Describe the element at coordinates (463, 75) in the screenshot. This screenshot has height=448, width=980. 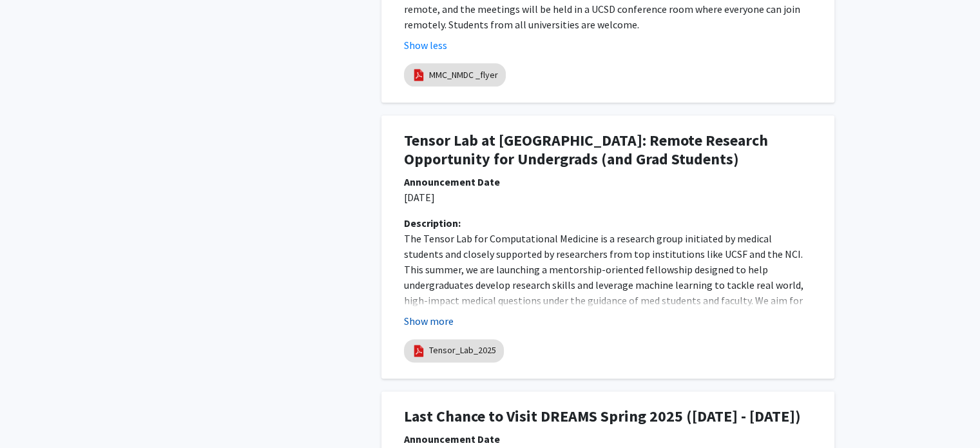
I see `a: MMC_NMDC _flyer` at that location.